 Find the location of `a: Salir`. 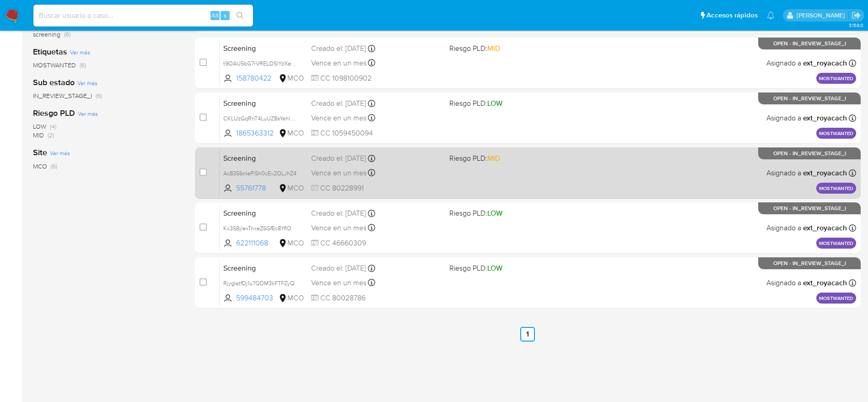

a: Salir is located at coordinates (856, 15).